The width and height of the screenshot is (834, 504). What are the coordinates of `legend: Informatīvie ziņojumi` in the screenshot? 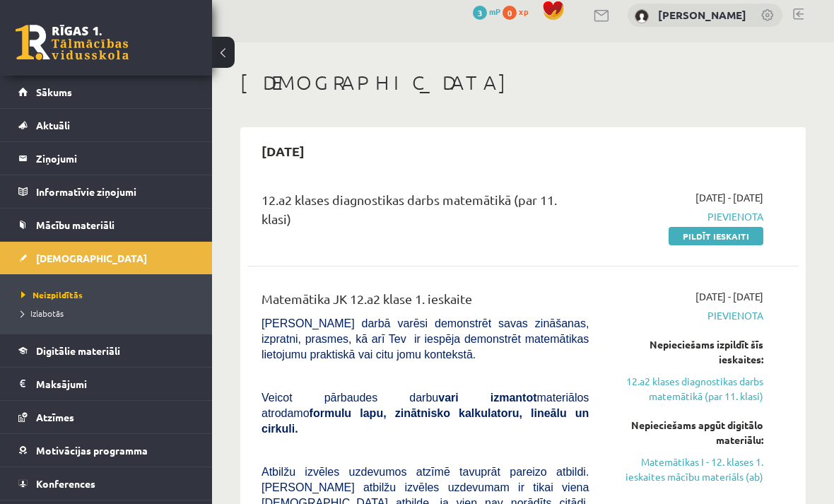 It's located at (115, 192).